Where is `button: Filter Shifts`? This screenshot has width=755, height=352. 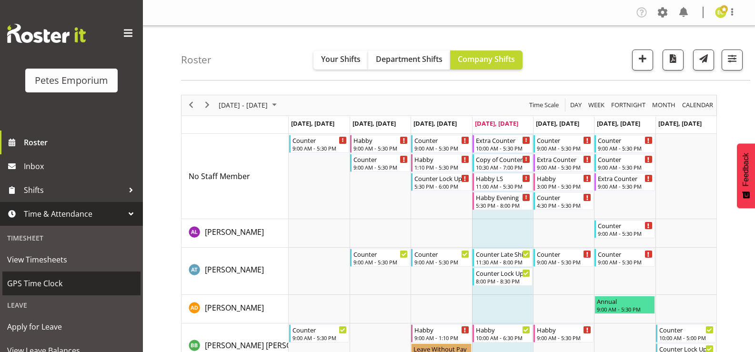
button: Filter Shifts is located at coordinates (732, 60).